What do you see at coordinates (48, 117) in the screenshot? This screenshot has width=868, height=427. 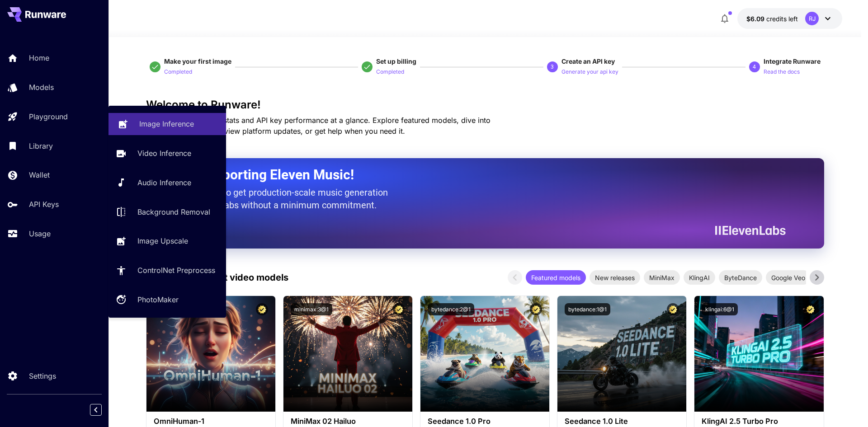 I see `p: Playground` at bounding box center [48, 117].